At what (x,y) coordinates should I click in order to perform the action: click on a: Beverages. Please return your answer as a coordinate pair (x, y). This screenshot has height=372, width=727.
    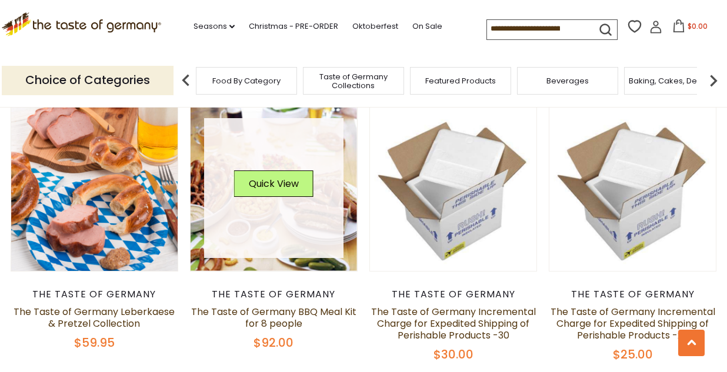
    Looking at the image, I should click on (568, 81).